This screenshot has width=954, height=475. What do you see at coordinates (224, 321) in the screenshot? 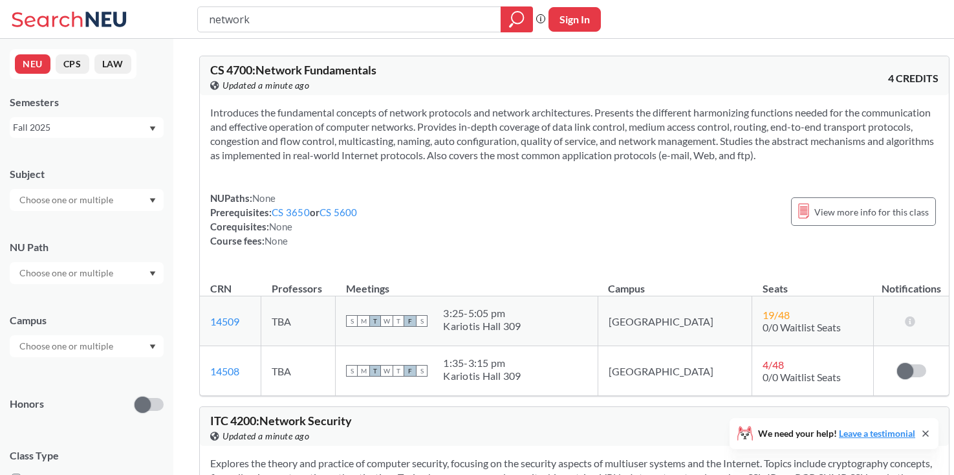
I see `a: 14509` at bounding box center [224, 321].